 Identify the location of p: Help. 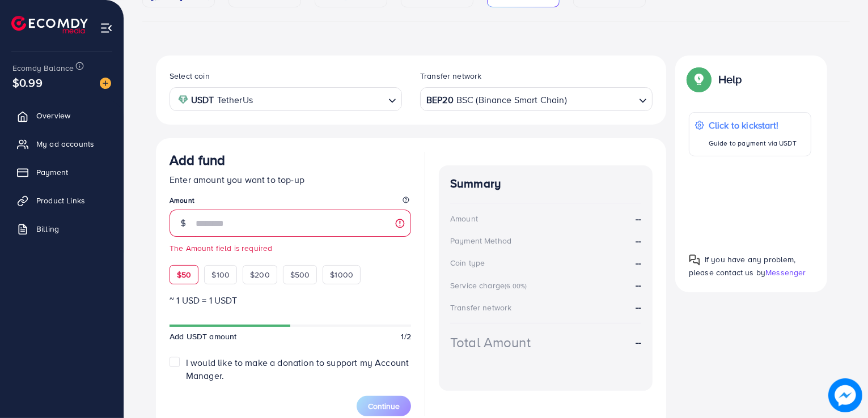
(730, 79).